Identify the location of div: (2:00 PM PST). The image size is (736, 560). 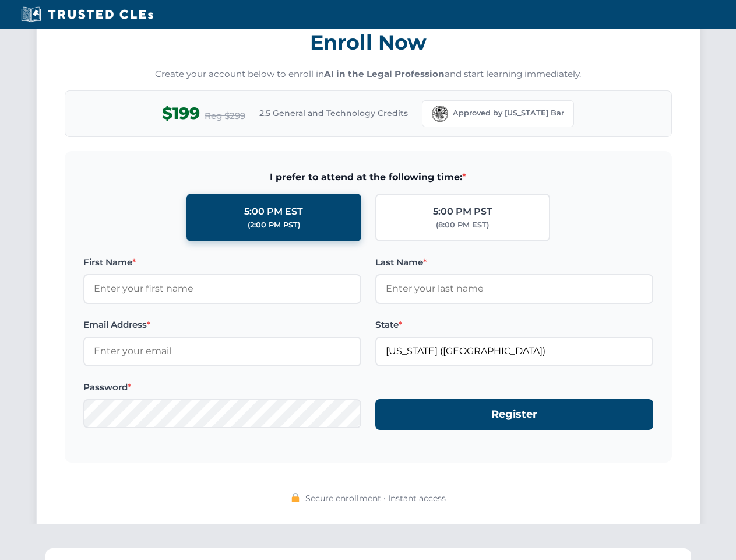
(274, 225).